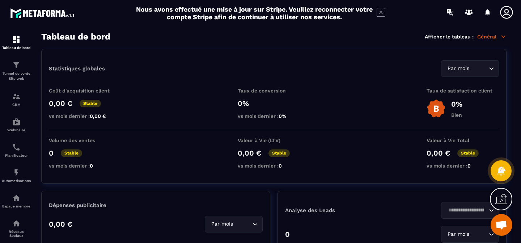 Image resolution: width=521 pixels, height=243 pixels. I want to click on p: Planificateur, so click(16, 155).